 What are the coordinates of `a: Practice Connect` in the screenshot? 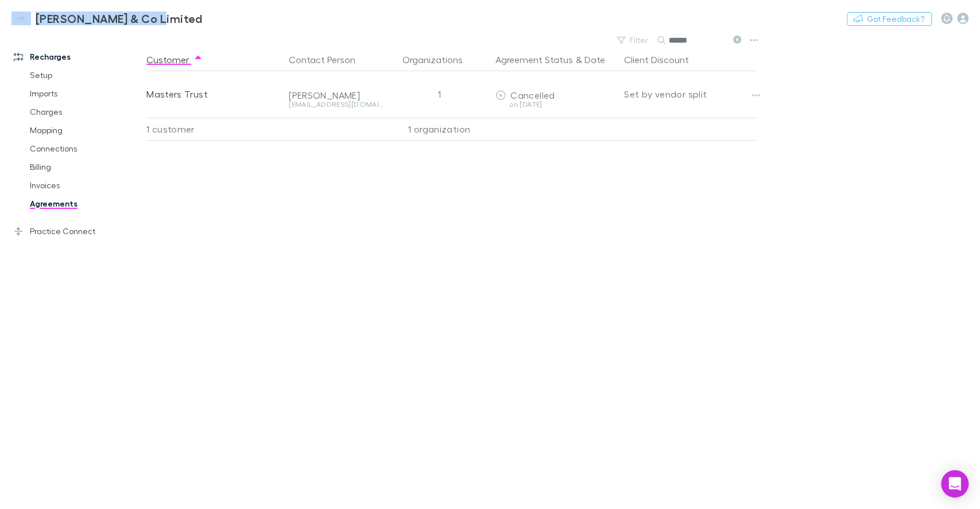 It's located at (78, 231).